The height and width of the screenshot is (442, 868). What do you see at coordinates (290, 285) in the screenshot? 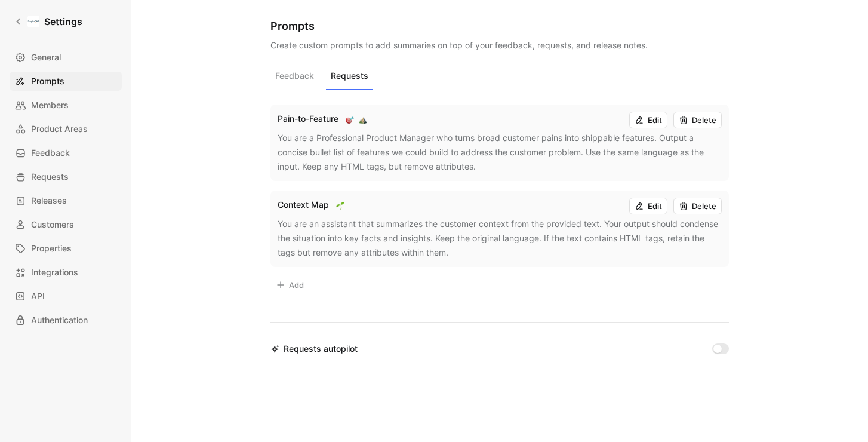
I see `button: Add` at bounding box center [290, 285].